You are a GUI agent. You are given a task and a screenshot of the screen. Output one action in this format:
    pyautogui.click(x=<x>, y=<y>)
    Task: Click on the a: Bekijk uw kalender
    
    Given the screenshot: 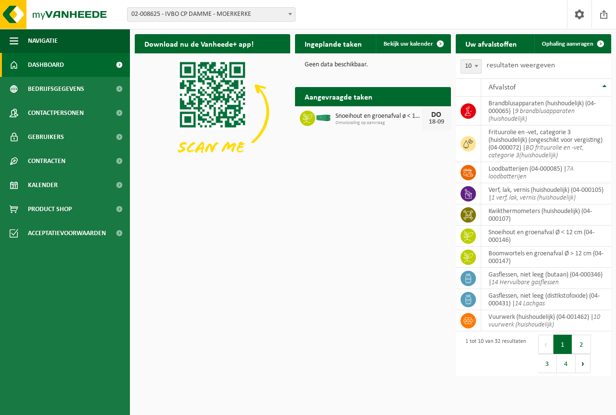 What is the action you would take?
    pyautogui.click(x=413, y=44)
    